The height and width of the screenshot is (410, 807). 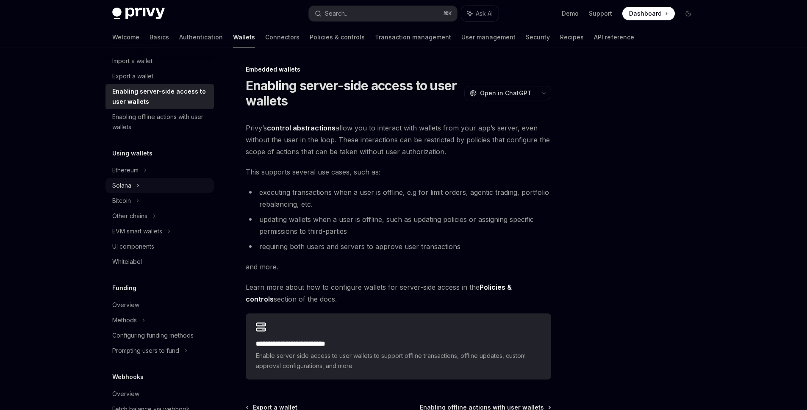 What do you see at coordinates (132, 153) in the screenshot?
I see `h5: Using wallets` at bounding box center [132, 153].